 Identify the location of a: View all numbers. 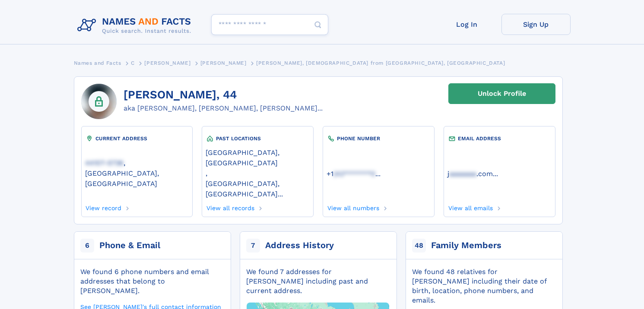
(353, 207).